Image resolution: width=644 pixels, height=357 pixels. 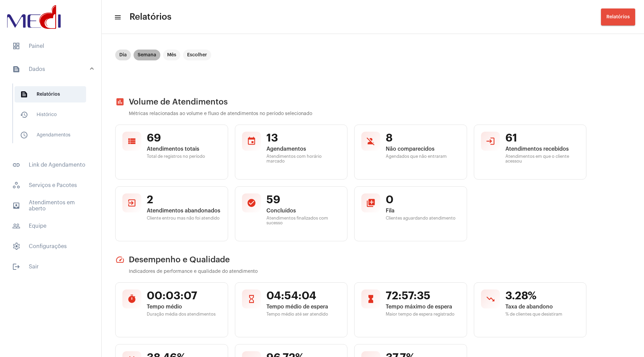 What do you see at coordinates (184, 149) in the screenshot?
I see `span: Atendimentos totais` at bounding box center [184, 149].